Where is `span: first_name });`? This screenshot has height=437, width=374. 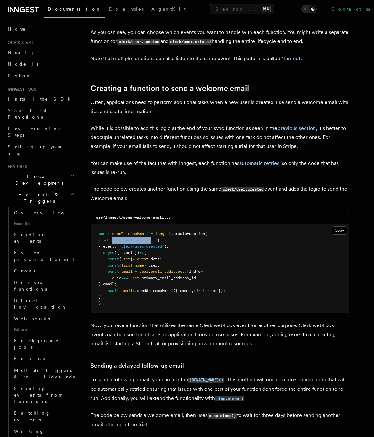
span: first_name }); is located at coordinates (209, 291).